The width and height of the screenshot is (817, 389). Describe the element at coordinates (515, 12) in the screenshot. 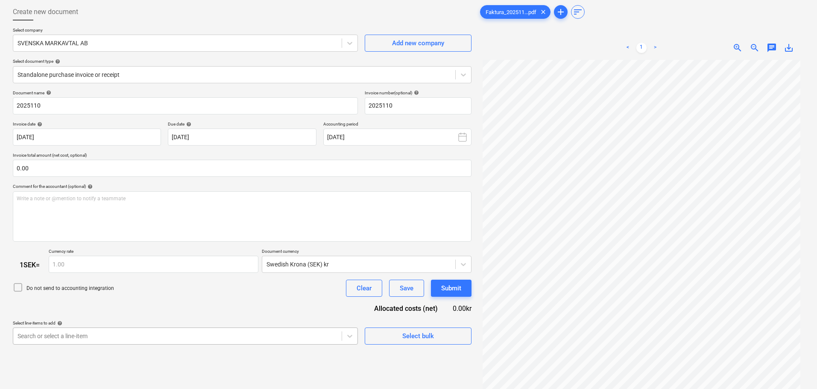

I see `div: Faktura_202511...pdf` at that location.